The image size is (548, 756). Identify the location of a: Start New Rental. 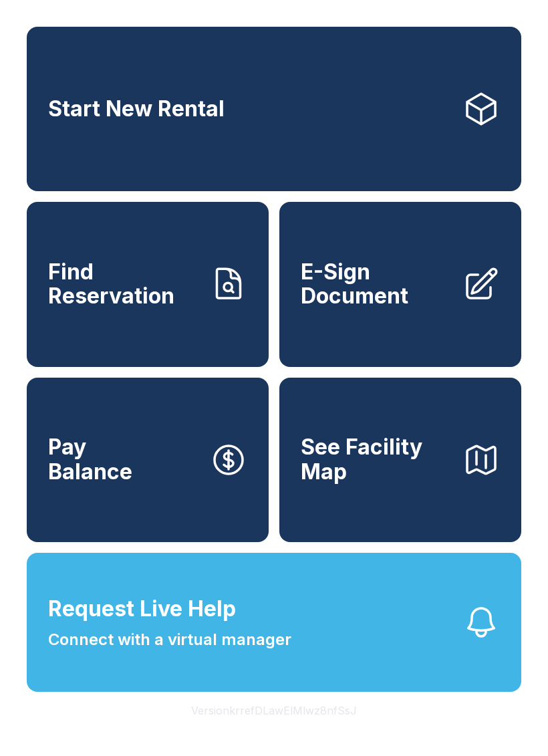
(274, 109).